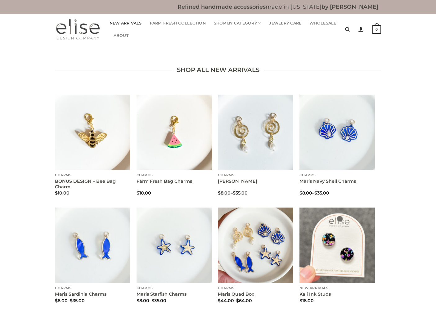 This screenshot has height=309, width=436. What do you see at coordinates (376, 29) in the screenshot?
I see `a: 0` at bounding box center [376, 29].